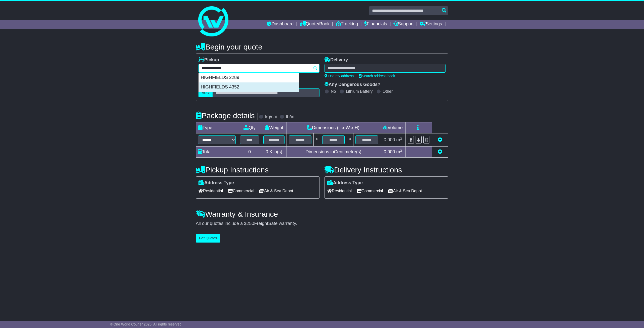 This screenshot has height=328, width=644. I want to click on button: Get Quotes, so click(208, 238).